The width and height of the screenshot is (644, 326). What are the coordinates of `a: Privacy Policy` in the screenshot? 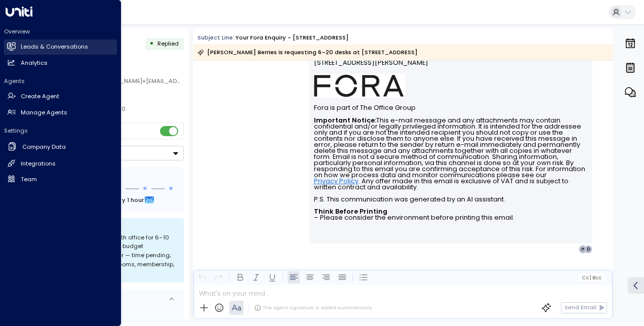 It's located at (336, 181).